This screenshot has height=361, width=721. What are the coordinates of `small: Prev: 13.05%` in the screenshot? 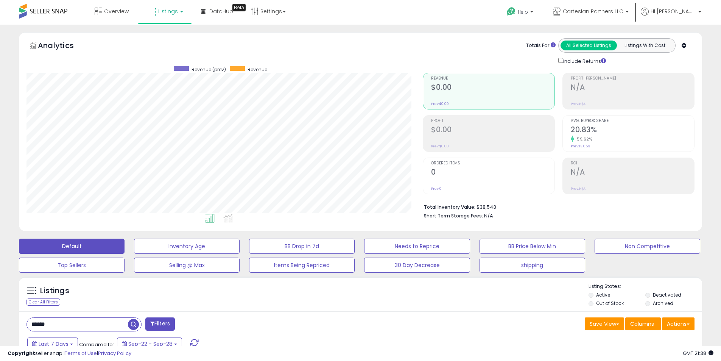 It's located at (580, 146).